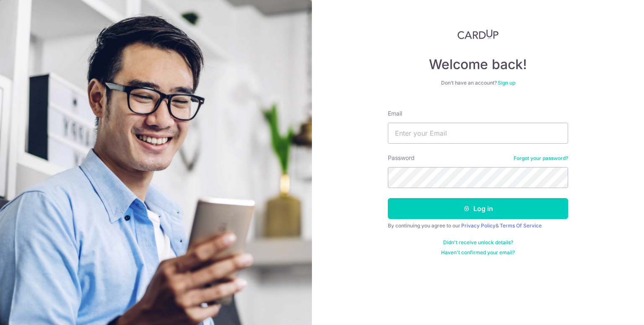 This screenshot has height=325, width=644. Describe the element at coordinates (521, 225) in the screenshot. I see `a: Terms Of Service` at that location.